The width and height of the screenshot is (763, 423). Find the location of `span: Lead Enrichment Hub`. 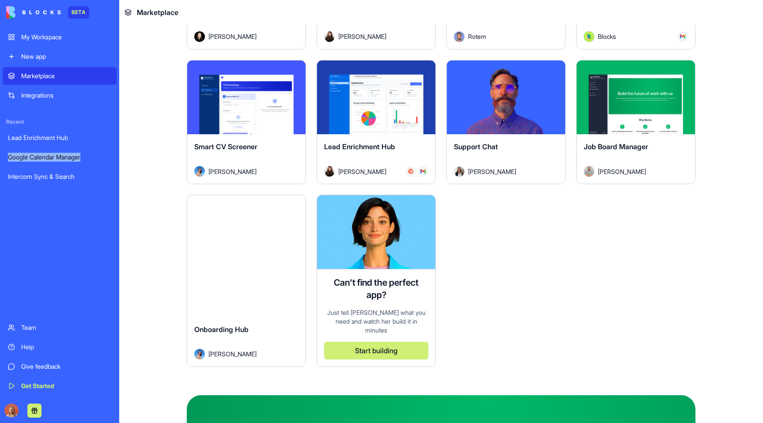

span: Lead Enrichment Hub is located at coordinates (359, 147).